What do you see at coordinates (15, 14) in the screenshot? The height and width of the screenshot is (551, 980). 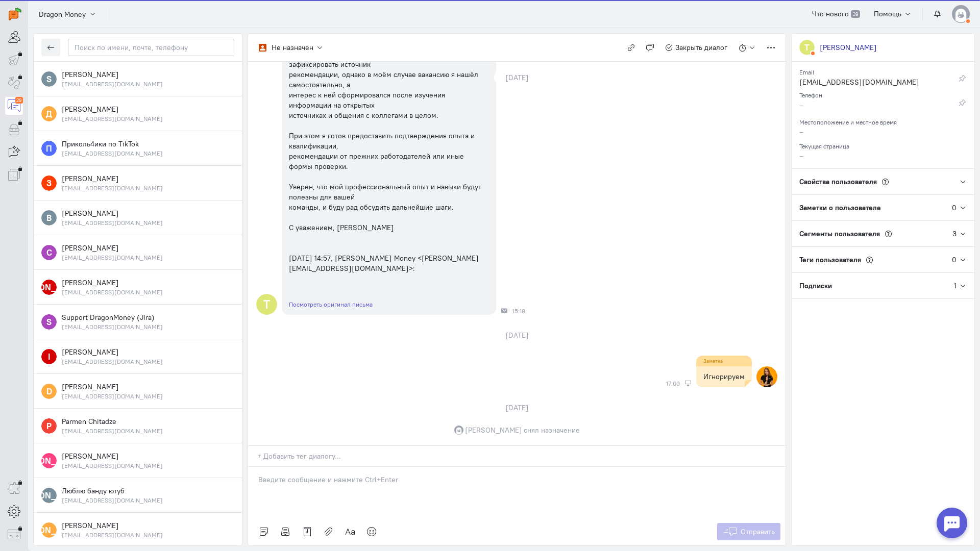 I see `img: carrot-quest.svg` at bounding box center [15, 14].